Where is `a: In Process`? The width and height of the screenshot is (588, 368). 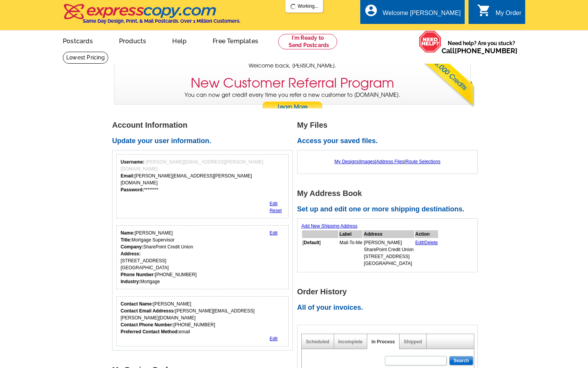
a: In Process is located at coordinates (383, 342).